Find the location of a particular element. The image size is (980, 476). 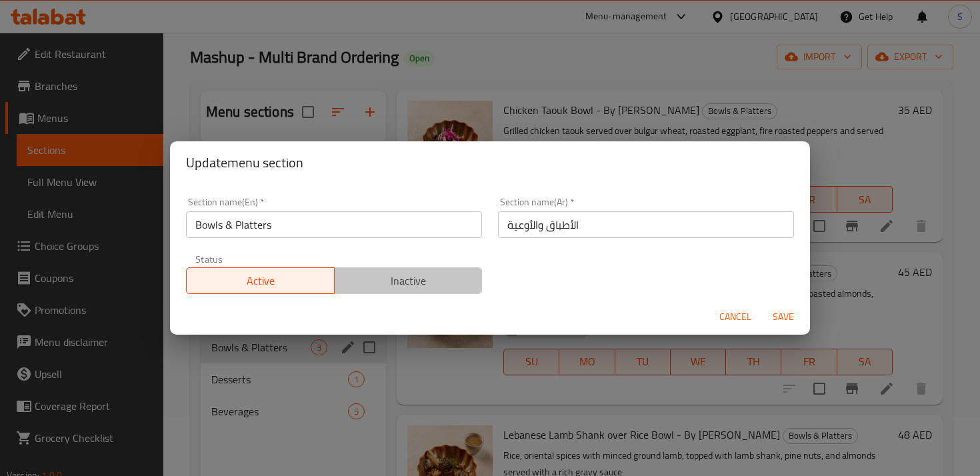

button: Active is located at coordinates (260, 280).